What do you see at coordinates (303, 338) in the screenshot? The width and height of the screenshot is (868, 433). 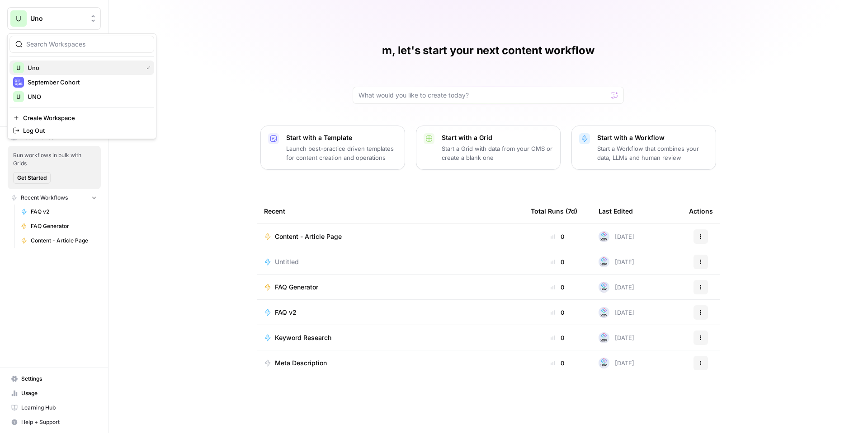 I see `span: Keyword Research` at bounding box center [303, 338].